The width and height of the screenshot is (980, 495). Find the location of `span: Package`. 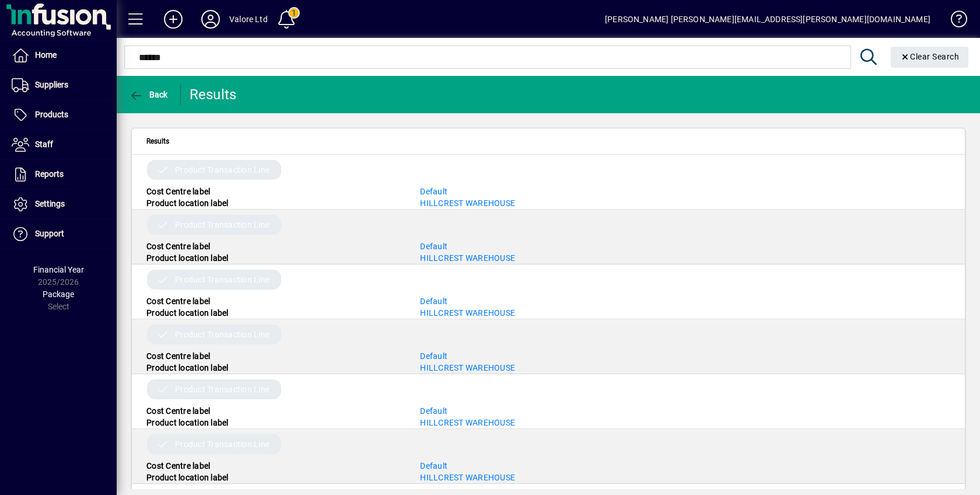

span: Package is located at coordinates (58, 294).